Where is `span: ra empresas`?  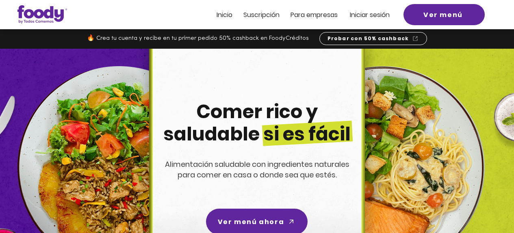 span: ra empresas is located at coordinates (318, 15).